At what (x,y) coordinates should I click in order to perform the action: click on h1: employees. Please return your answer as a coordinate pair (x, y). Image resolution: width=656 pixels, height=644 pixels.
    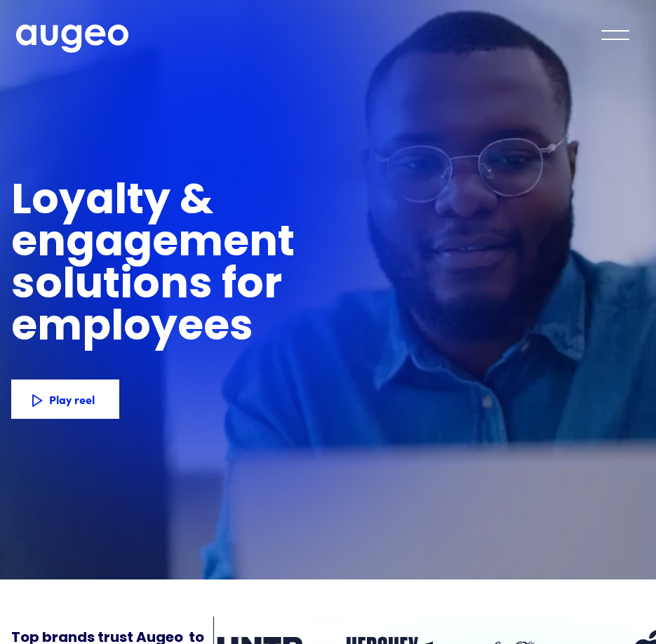
    Looking at the image, I should click on (140, 329).